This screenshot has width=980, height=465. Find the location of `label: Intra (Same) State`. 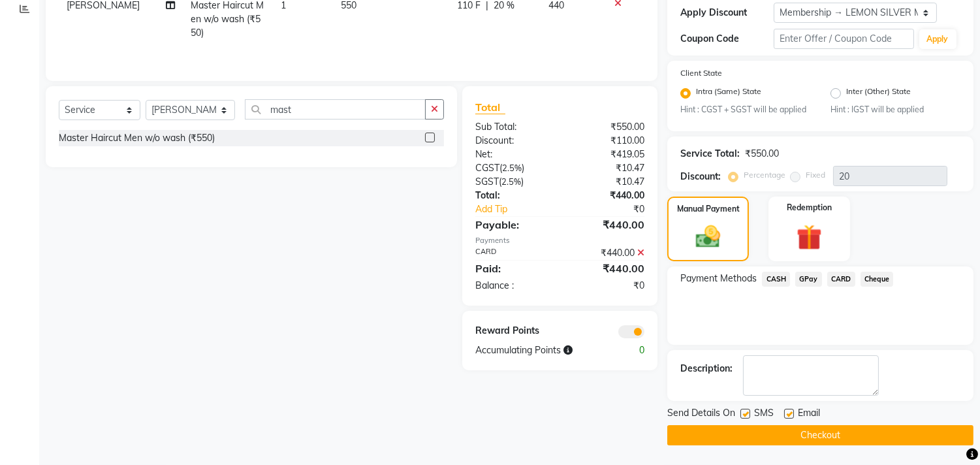

label: Intra (Same) State is located at coordinates (729, 93).